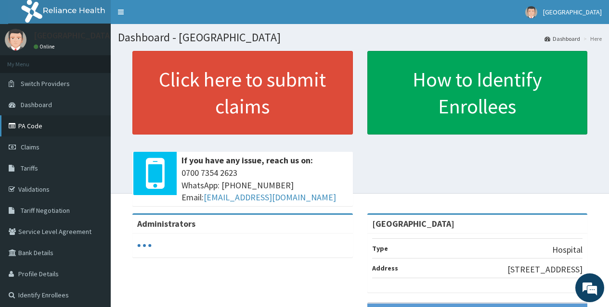 This screenshot has height=307, width=609. Describe the element at coordinates (29, 168) in the screenshot. I see `span: Tariffs` at that location.